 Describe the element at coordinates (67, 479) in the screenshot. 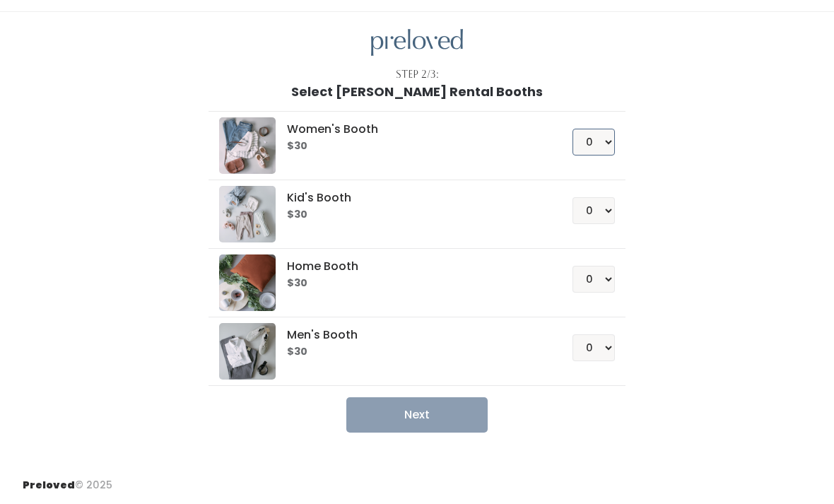

I see `div: © 2025` at that location.